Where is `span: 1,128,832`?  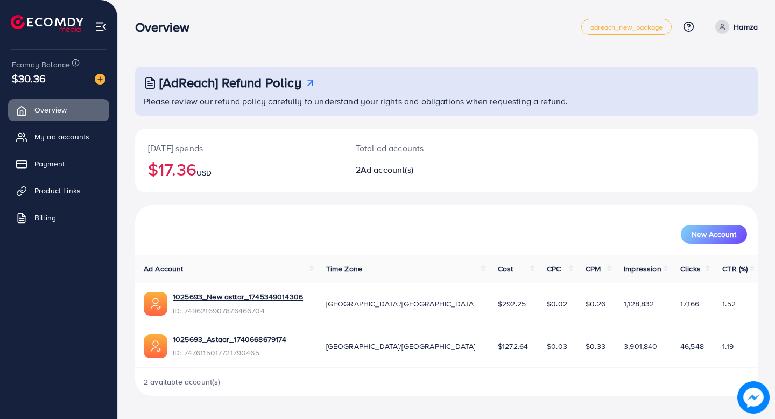 span: 1,128,832 is located at coordinates (639, 304).